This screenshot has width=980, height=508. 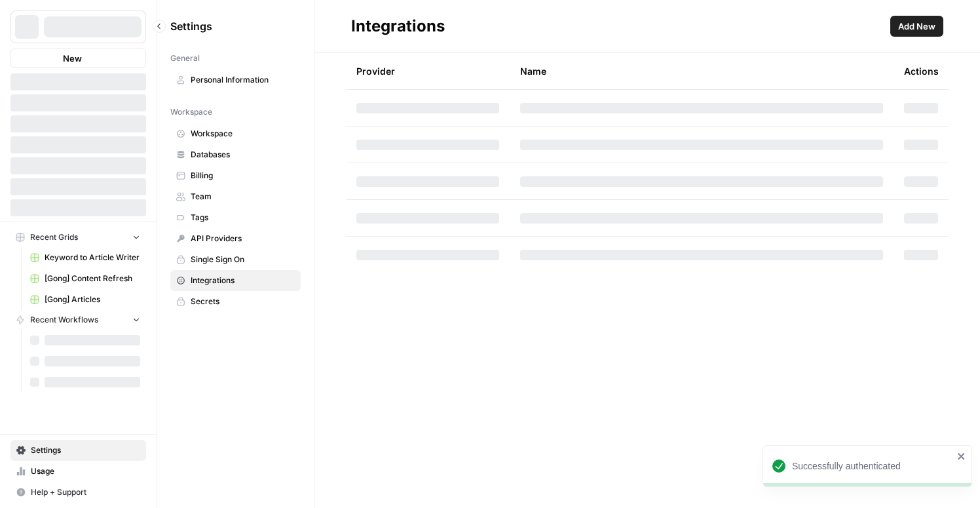 What do you see at coordinates (398, 27) in the screenshot?
I see `div: Integrations` at bounding box center [398, 27].